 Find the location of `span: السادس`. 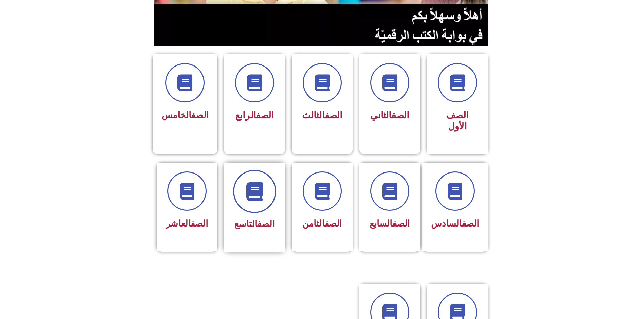

span: السادس is located at coordinates (455, 223).